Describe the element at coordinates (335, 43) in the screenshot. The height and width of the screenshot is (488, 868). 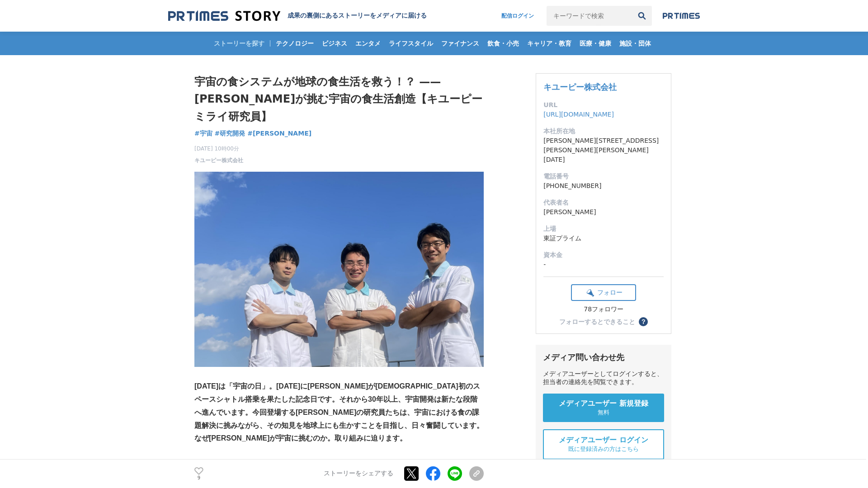
I see `span: ビジネス` at that location.